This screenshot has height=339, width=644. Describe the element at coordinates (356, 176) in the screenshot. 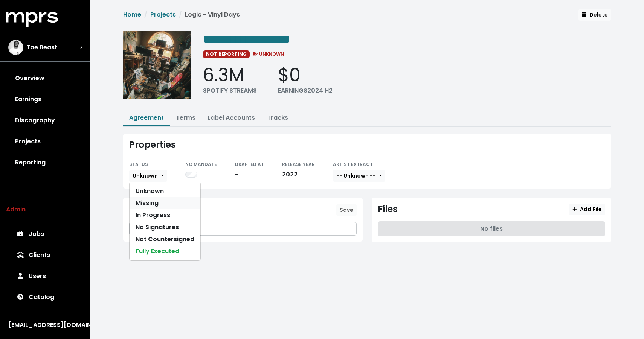

I see `span: -- Unknown --` at that location.